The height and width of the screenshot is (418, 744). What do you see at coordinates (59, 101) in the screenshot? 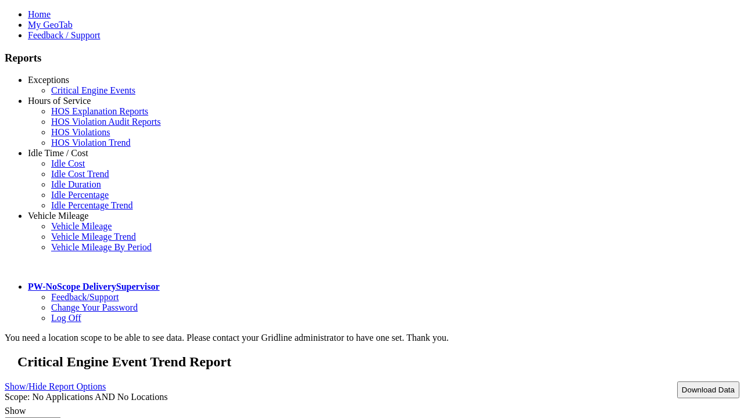
I see `a: Hours of Service` at bounding box center [59, 101].